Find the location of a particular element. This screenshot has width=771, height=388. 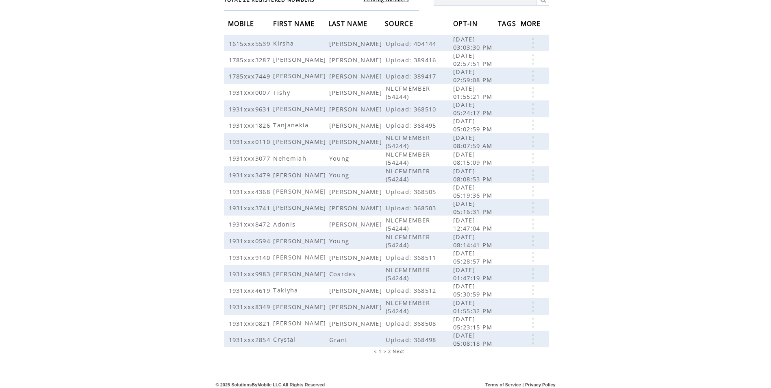

span: 1931xxx9983 is located at coordinates (251, 274).